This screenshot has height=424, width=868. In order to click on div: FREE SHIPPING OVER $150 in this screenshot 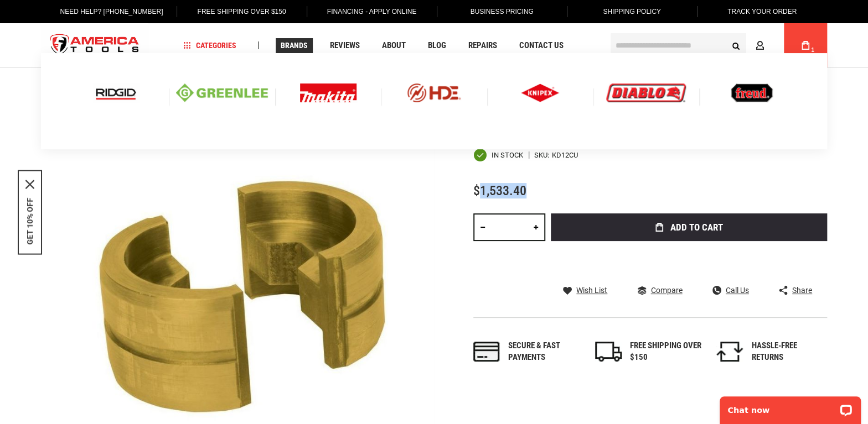, I will do `click(666, 352)`.